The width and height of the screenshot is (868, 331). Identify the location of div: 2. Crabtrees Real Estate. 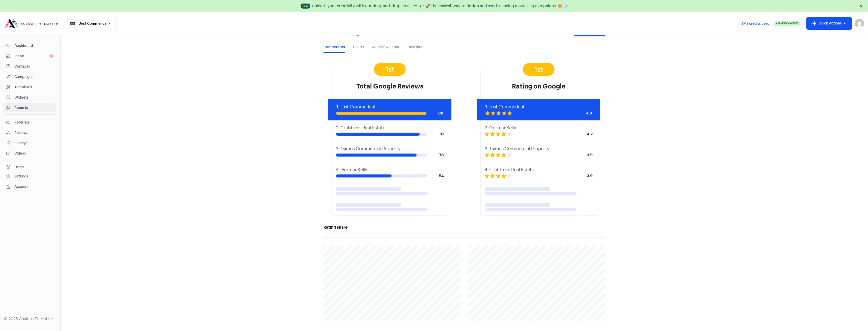
(390, 127).